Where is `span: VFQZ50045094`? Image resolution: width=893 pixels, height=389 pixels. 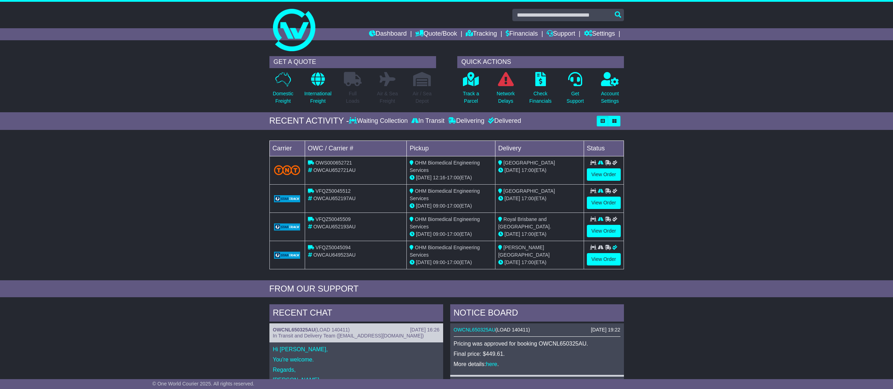 span: VFQZ50045094 is located at coordinates (333, 248).